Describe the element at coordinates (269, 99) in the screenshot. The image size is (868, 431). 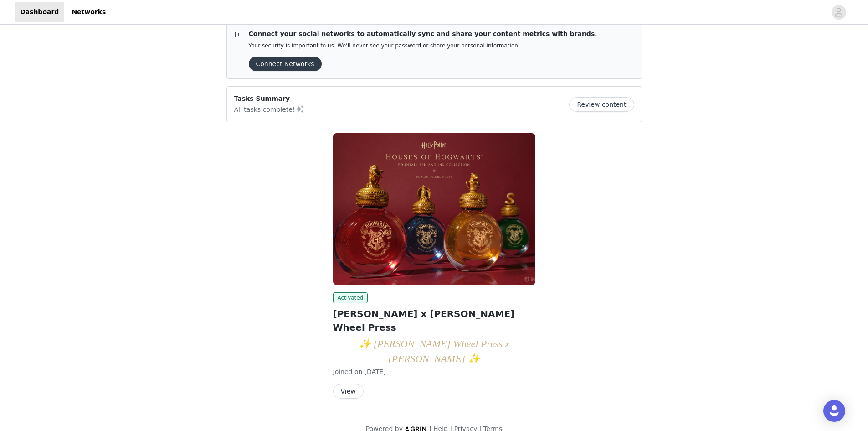
I see `p: Tasks Summary` at that location.